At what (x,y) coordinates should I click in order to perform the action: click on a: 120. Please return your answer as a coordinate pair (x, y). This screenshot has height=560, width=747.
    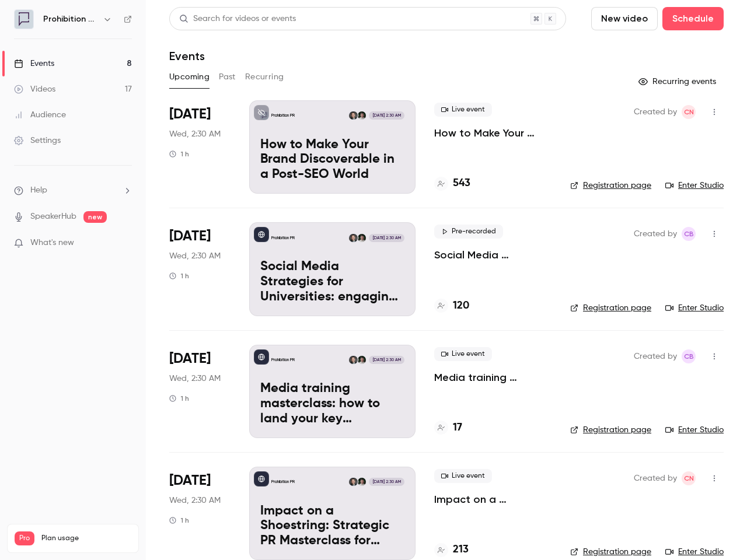
    Looking at the image, I should click on (452, 306).